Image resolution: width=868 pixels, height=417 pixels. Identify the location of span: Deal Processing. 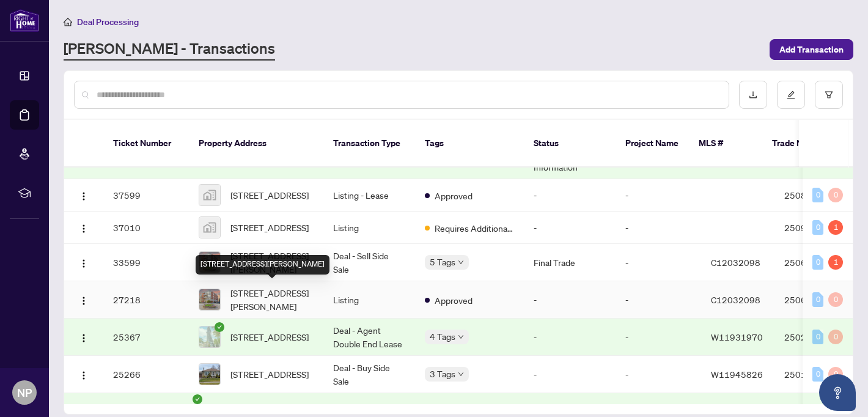
(108, 22).